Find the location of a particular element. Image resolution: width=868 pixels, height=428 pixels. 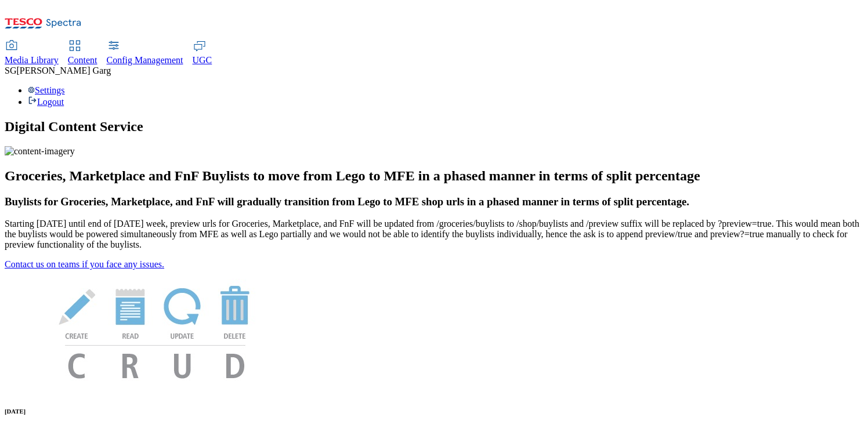

span: Content is located at coordinates (82, 60).